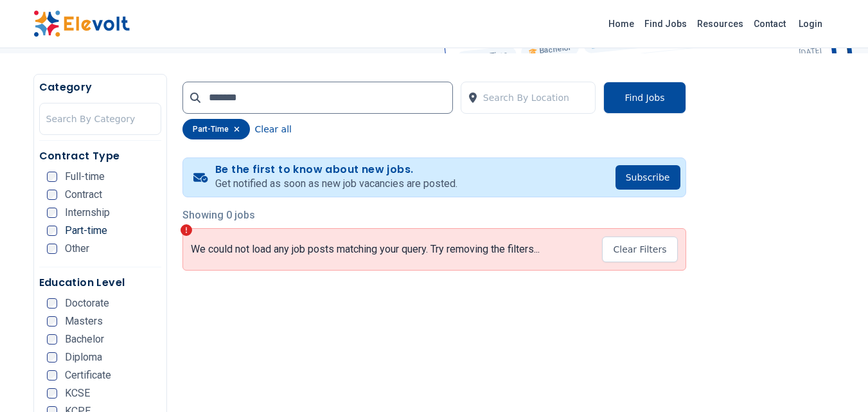  I want to click on span: Contract, so click(83, 195).